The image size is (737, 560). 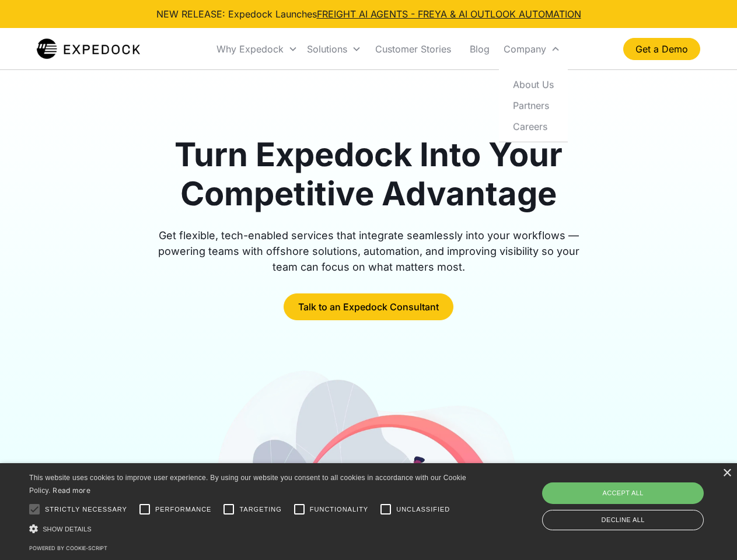 I want to click on span: Unclassified, so click(x=423, y=509).